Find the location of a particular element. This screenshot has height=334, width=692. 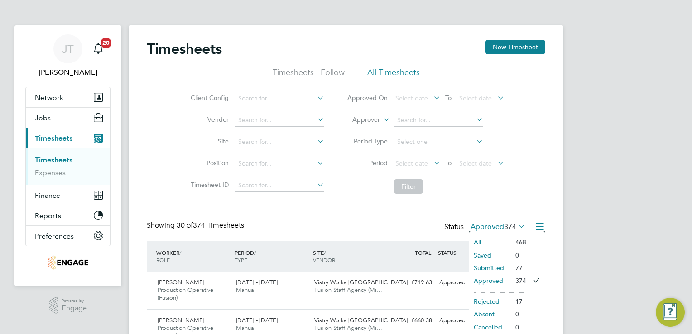

img: fusionstaff-logo-retina.png is located at coordinates (68, 262).